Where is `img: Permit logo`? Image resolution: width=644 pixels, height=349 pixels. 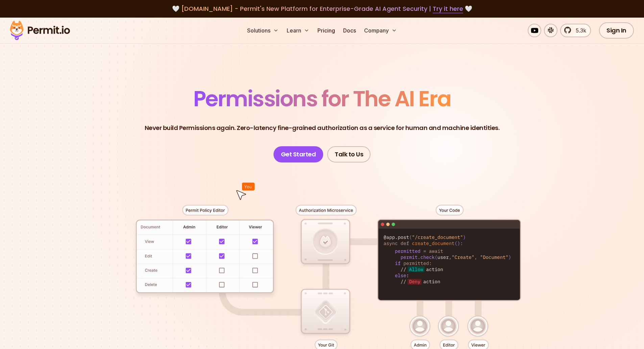 img: Permit logo is located at coordinates (40, 31).